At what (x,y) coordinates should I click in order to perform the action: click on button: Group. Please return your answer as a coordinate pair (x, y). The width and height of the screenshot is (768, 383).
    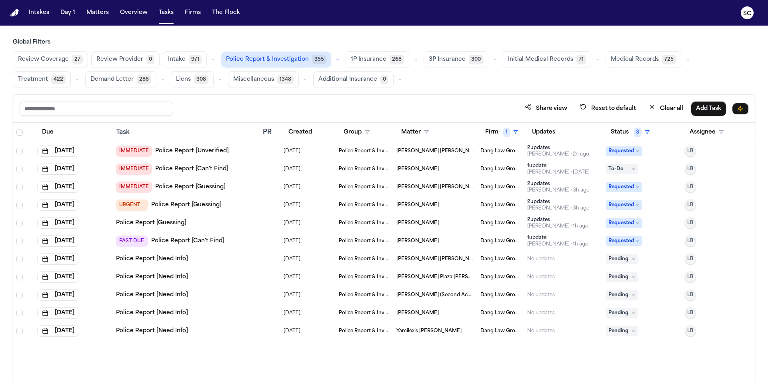
    Looking at the image, I should click on (357, 132).